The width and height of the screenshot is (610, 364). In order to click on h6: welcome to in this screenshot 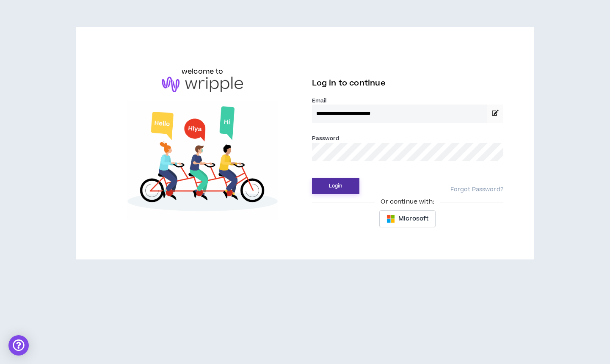, I will do `click(202, 72)`.